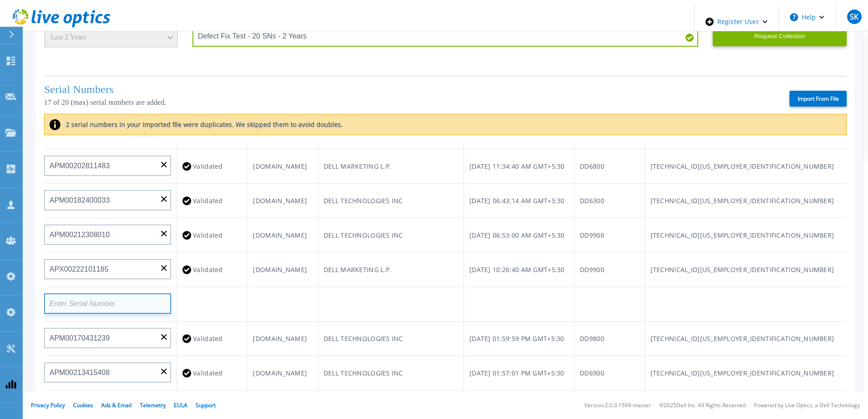 This screenshot has height=419, width=868. What do you see at coordinates (445, 36) in the screenshot?
I see `input: Enter Project Name` at bounding box center [445, 36].